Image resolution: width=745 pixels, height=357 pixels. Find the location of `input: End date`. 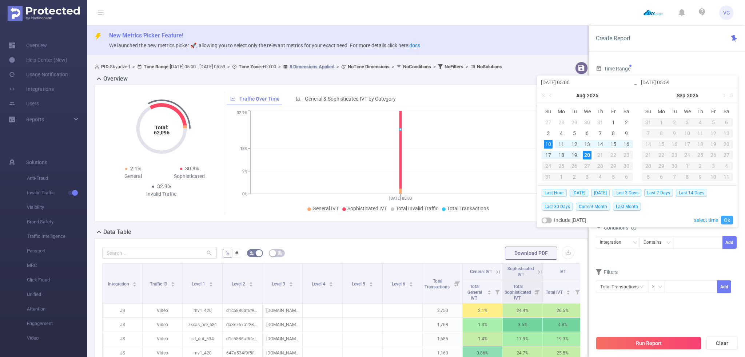

input: End date is located at coordinates (687, 83).